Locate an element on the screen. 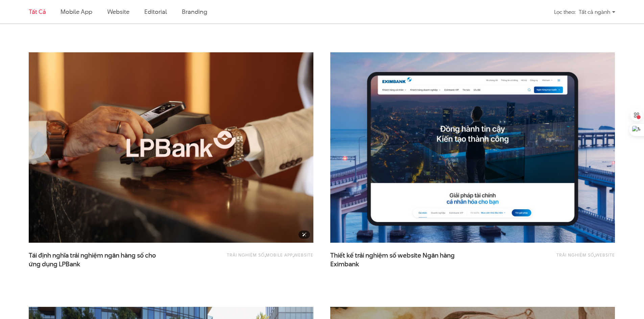  a: Tái định nghĩa trải nghiệm ngân hàng số choứng dụng LPBank is located at coordinates (97, 260).